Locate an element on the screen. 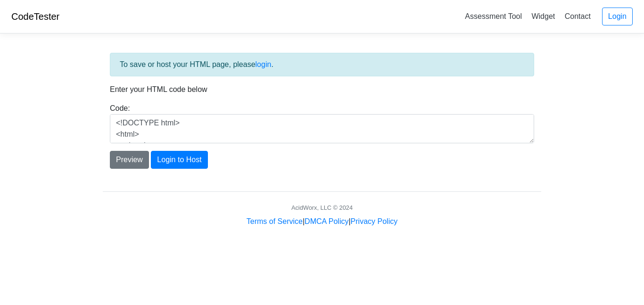  textarea: <!DOCTYPE html> <html> <head> <title>Test</title> </head> <body> <h1>Hello, world!</h1> </body> <... is located at coordinates (322, 129).